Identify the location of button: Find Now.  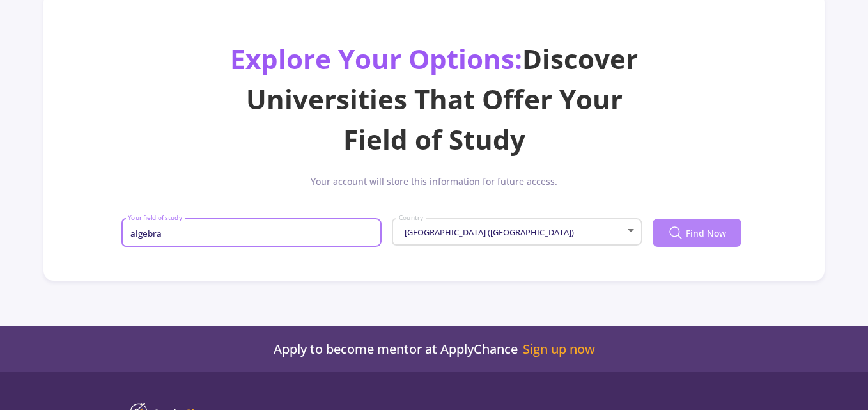
(696, 232).